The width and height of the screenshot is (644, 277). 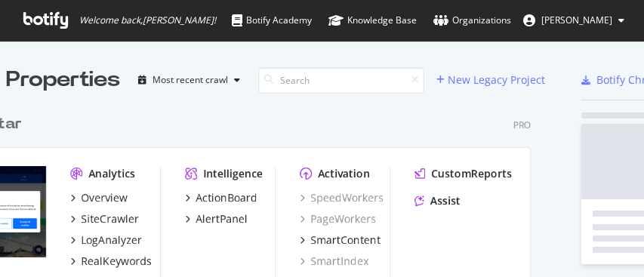 What do you see at coordinates (189, 80) in the screenshot?
I see `button: Most recent crawl` at bounding box center [189, 80].